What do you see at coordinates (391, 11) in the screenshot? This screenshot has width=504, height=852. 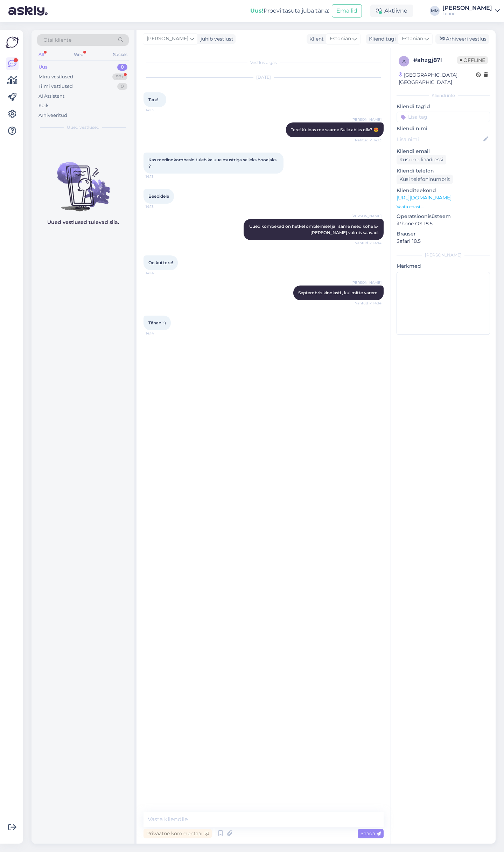 I see `div: Aktiivne` at bounding box center [391, 11].